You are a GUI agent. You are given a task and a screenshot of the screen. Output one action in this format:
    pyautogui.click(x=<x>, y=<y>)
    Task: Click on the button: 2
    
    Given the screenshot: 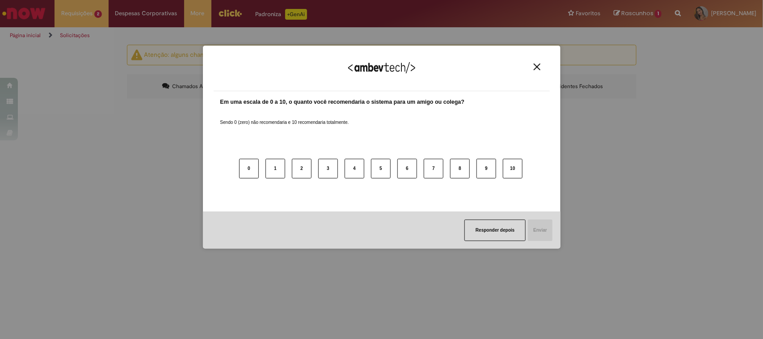 What is the action you would take?
    pyautogui.click(x=302, y=168)
    